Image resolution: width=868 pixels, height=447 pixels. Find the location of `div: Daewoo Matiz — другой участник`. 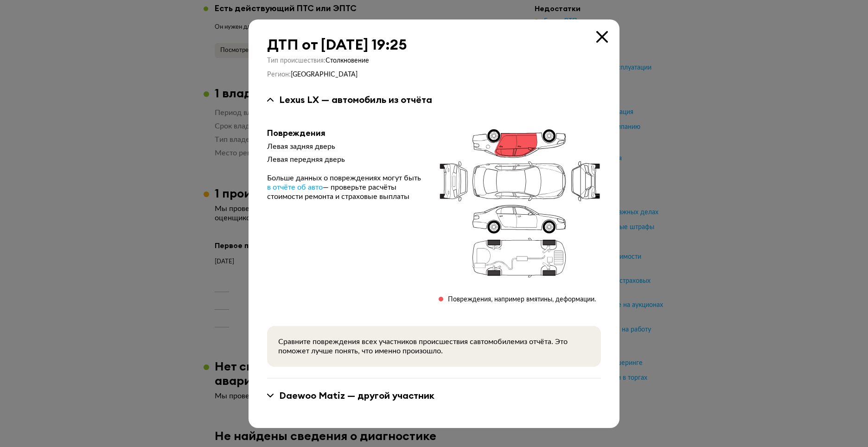

div: Daewoo Matiz — другой участник is located at coordinates (357, 395).